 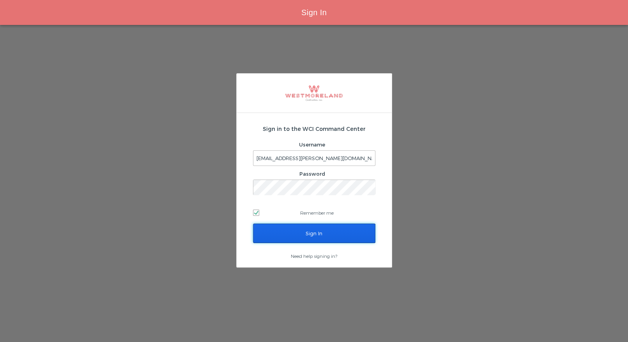 What do you see at coordinates (314, 213) in the screenshot?
I see `label: Remember me` at bounding box center [314, 213].